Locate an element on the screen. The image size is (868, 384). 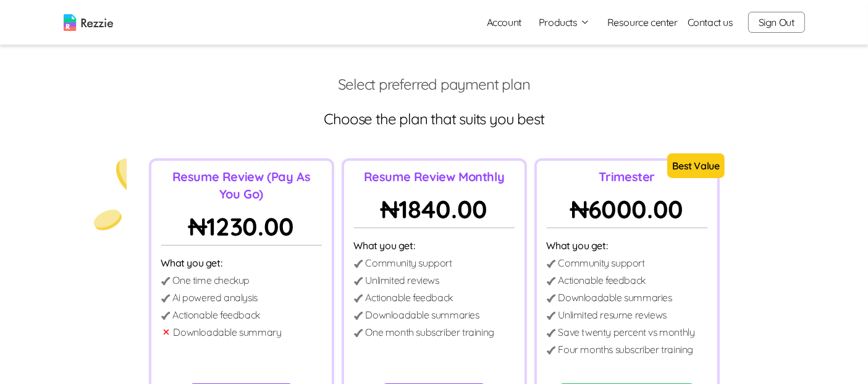
p: Unlimited reviews is located at coordinates (402, 280).